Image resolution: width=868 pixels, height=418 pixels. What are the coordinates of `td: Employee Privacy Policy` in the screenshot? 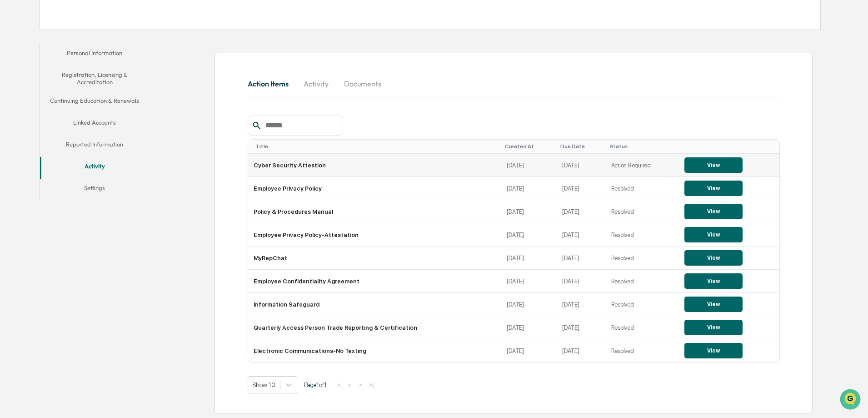 It's located at (375, 188).